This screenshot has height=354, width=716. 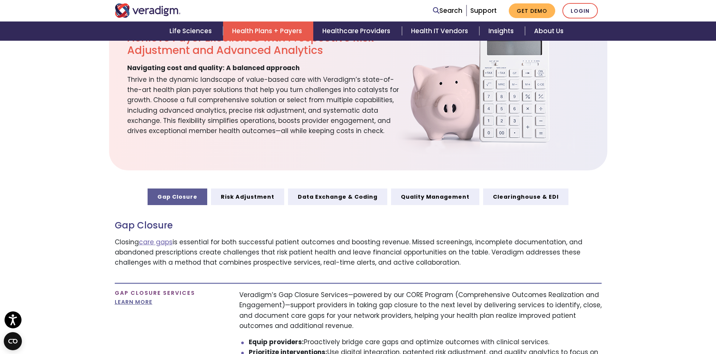 What do you see at coordinates (549, 31) in the screenshot?
I see `a: About Us` at bounding box center [549, 31].